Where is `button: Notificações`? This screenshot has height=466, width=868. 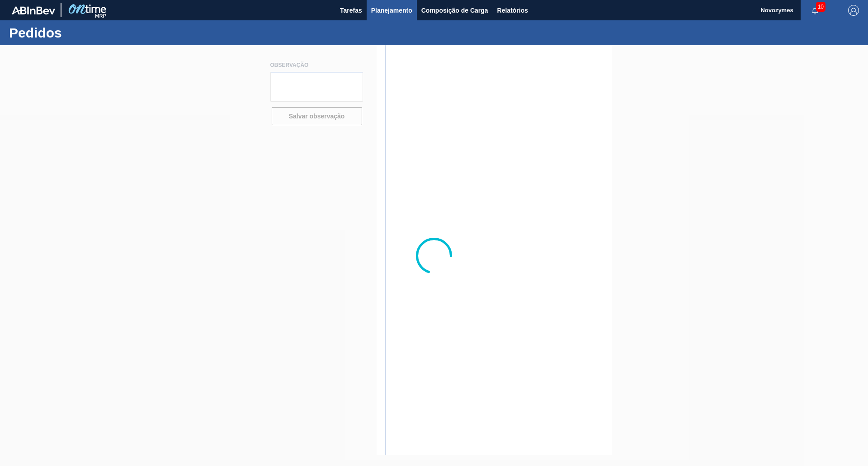
button: Notificações is located at coordinates (815, 10).